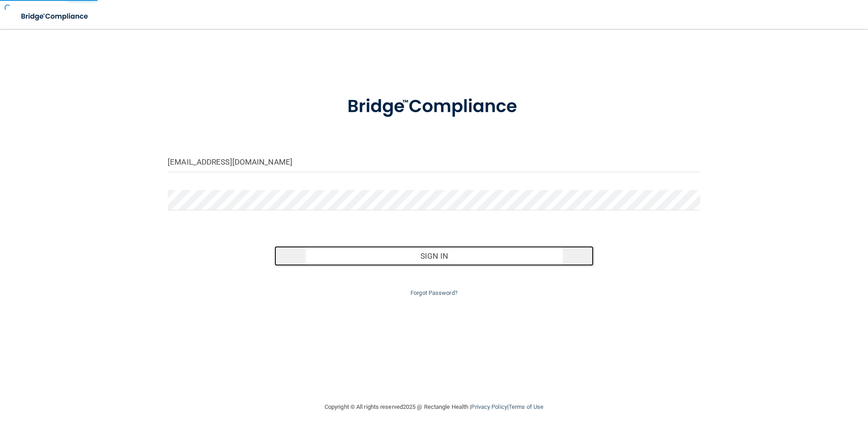  What do you see at coordinates (434, 162) in the screenshot?
I see `input: Email` at bounding box center [434, 162].